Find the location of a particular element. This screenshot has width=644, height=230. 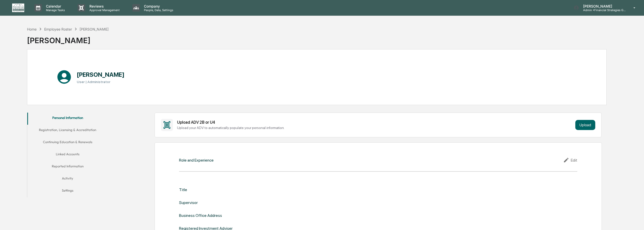

button: Reported Information is located at coordinates (68, 167).